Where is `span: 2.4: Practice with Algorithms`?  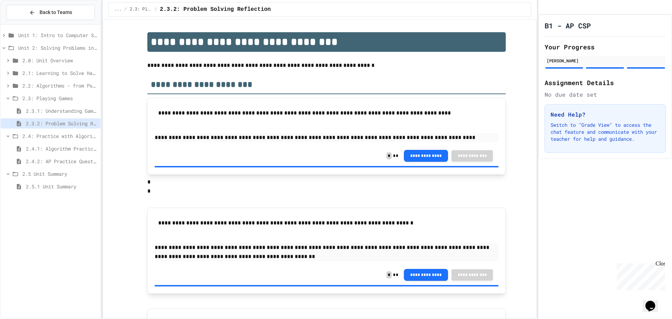 span: 2.4: Practice with Algorithms is located at coordinates (60, 136).